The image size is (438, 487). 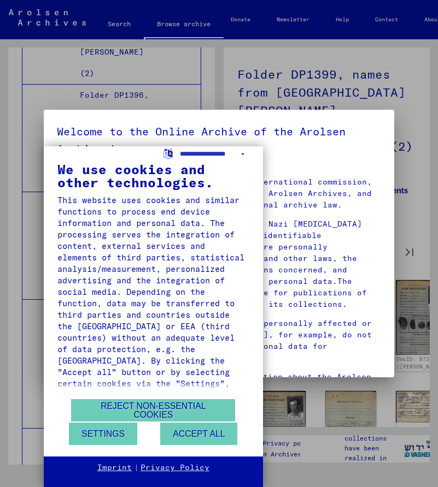 What do you see at coordinates (114, 468) in the screenshot?
I see `a: Imprint` at bounding box center [114, 468].